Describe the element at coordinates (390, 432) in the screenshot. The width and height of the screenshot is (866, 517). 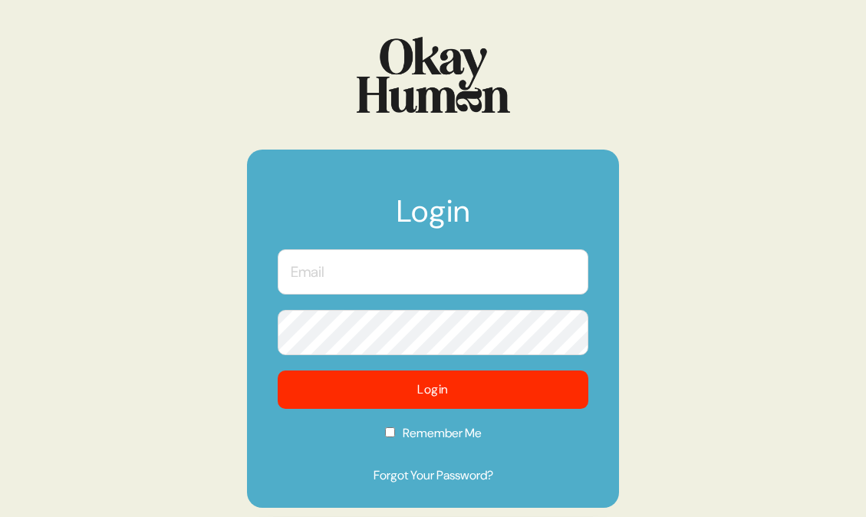
I see `input: Remember Me` at that location.